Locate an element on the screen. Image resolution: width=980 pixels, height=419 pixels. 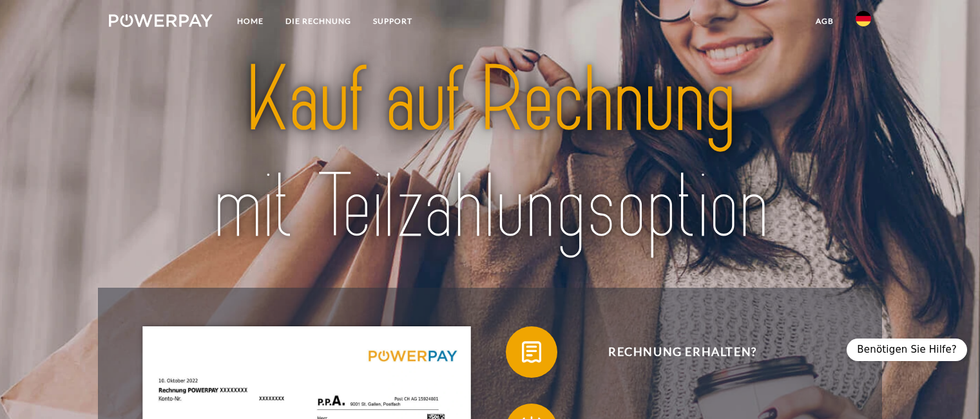
div: Benötigen Sie Hilfe? is located at coordinates (906, 349).